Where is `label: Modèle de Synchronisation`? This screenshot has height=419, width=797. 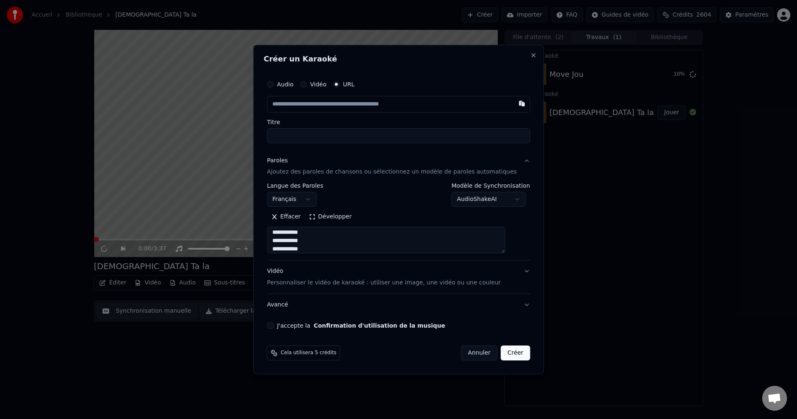
label: Modèle de Synchronisation is located at coordinates (491, 186).